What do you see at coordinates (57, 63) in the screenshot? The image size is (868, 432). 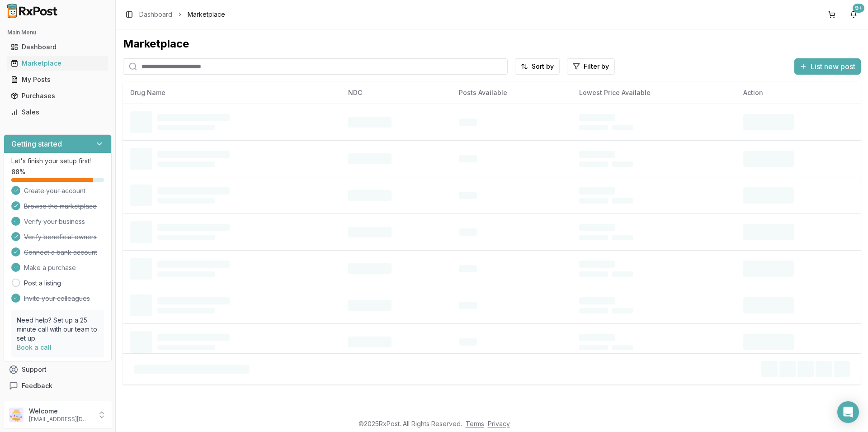 I see `button: Marketplace` at bounding box center [57, 63].